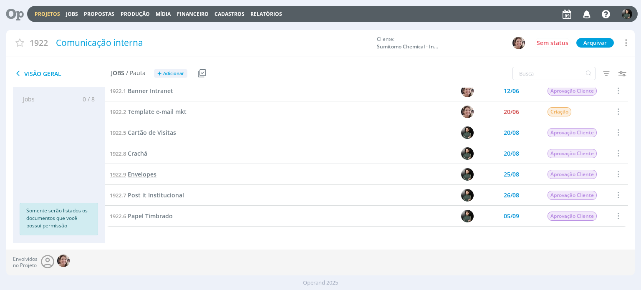 Image resolution: width=641 pixels, height=290 pixels. I want to click on a: 1922.5Cartão de Visitas, so click(143, 133).